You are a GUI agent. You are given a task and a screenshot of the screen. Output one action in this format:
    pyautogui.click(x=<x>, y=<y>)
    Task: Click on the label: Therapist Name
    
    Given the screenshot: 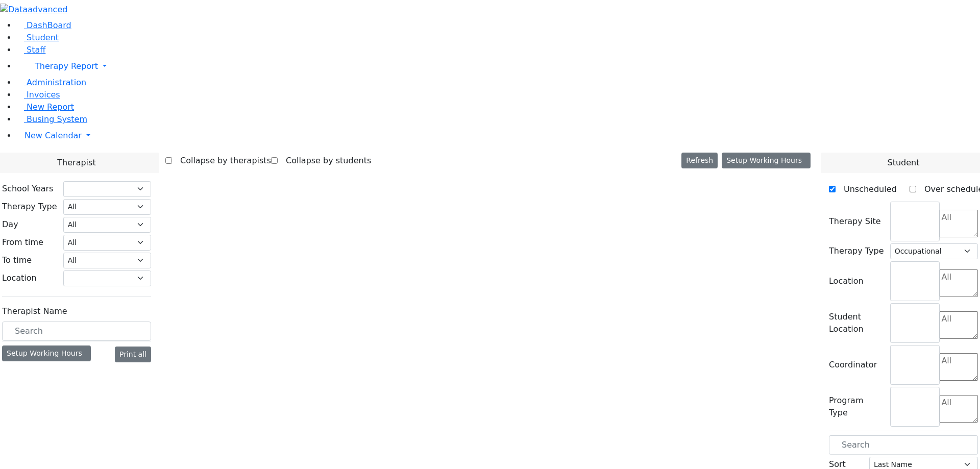 What is the action you would take?
    pyautogui.click(x=35, y=312)
    